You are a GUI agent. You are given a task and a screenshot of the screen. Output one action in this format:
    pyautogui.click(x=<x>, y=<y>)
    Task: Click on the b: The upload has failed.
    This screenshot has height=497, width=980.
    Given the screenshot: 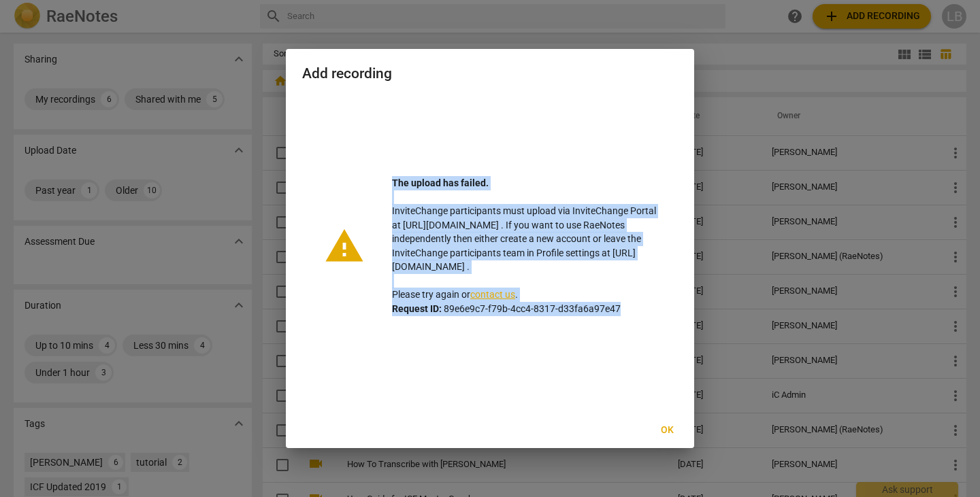 What is the action you would take?
    pyautogui.click(x=441, y=183)
    